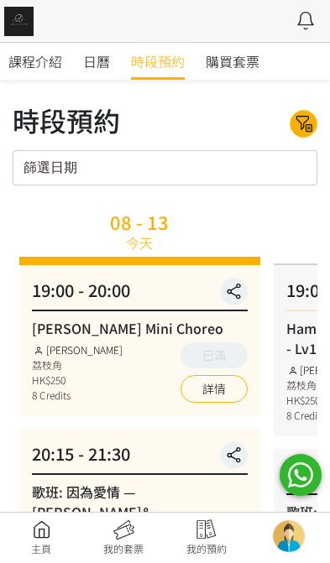 This screenshot has width=330, height=563. Describe the element at coordinates (77, 395) in the screenshot. I see `div: 8 Credits` at that location.